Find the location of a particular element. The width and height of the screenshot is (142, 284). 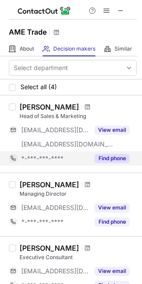

div: Executive Consultant is located at coordinates (78, 258).